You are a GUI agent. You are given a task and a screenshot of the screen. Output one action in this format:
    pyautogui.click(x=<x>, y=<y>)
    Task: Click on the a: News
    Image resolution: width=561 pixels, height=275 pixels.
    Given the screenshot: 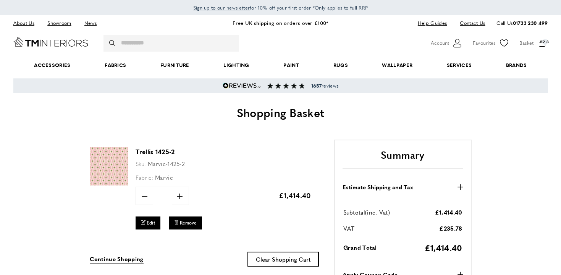 What is the action you would take?
    pyautogui.click(x=91, y=23)
    